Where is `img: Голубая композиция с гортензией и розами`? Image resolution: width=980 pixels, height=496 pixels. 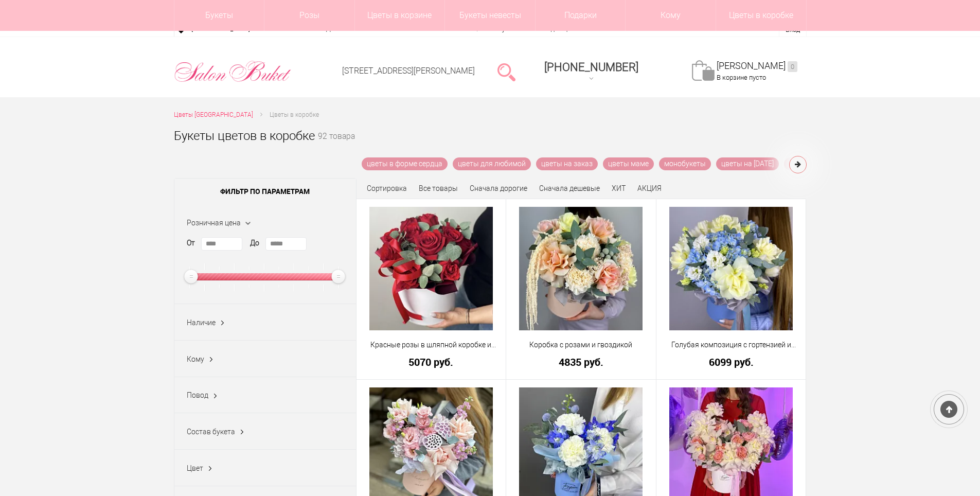
img: Голубая композиция с гортензией и розами is located at coordinates (731, 269).